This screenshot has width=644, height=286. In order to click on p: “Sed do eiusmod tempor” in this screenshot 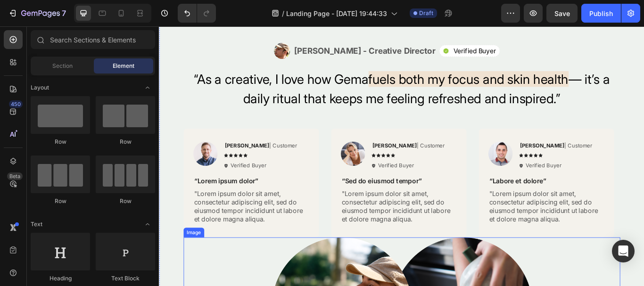, I will do `click(279, 180)`.